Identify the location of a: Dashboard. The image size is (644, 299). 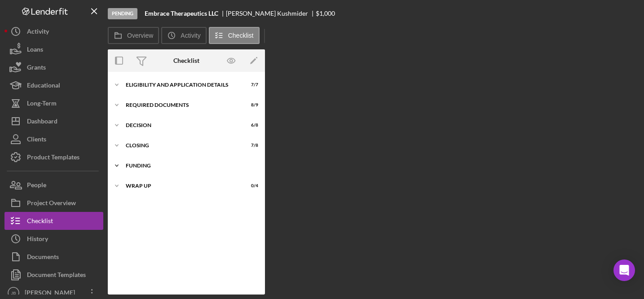
(54, 121).